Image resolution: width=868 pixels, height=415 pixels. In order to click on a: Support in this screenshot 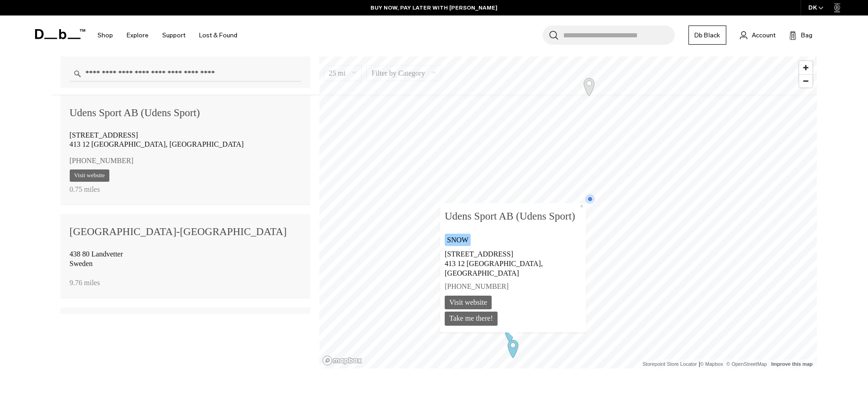, I will do `click(174, 35)`.